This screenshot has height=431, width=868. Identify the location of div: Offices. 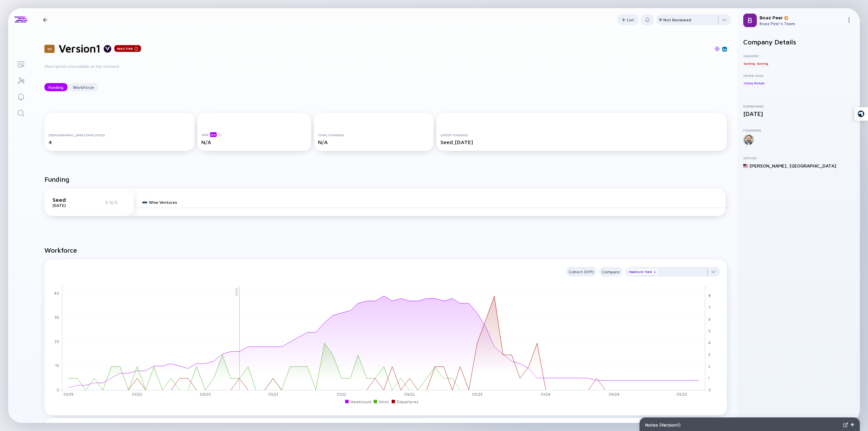
(799, 158).